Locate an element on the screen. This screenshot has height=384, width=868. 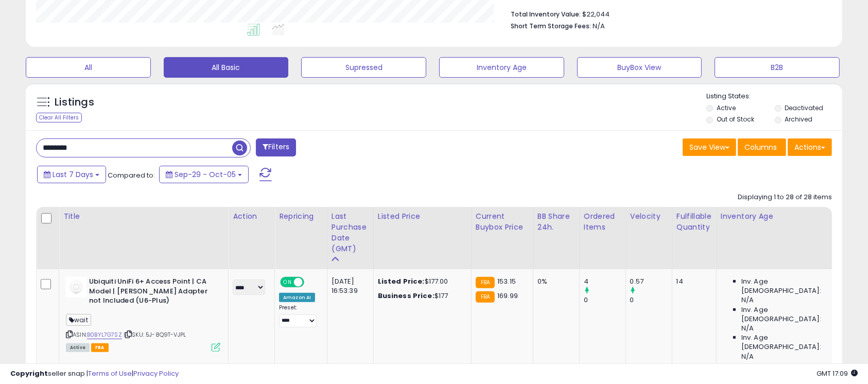
div: Amazon AI is located at coordinates (297, 298).